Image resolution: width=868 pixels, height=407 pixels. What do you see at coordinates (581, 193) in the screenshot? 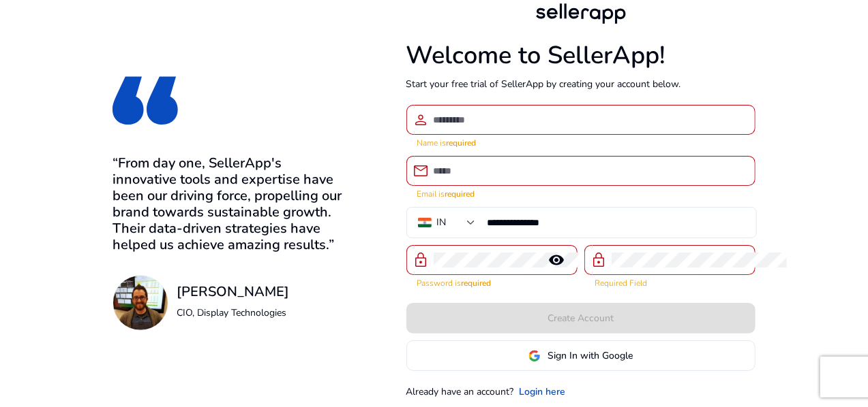
I see `mat-error: Email is` at bounding box center [581, 193].